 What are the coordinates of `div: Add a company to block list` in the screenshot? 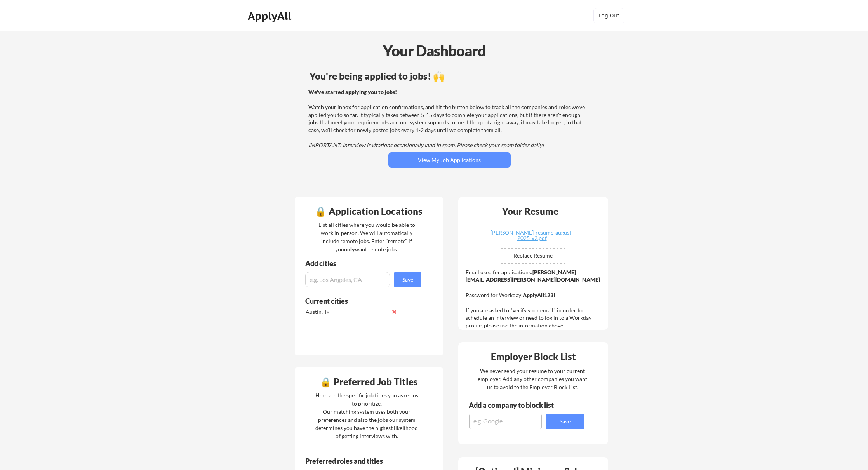 It's located at (518, 405).